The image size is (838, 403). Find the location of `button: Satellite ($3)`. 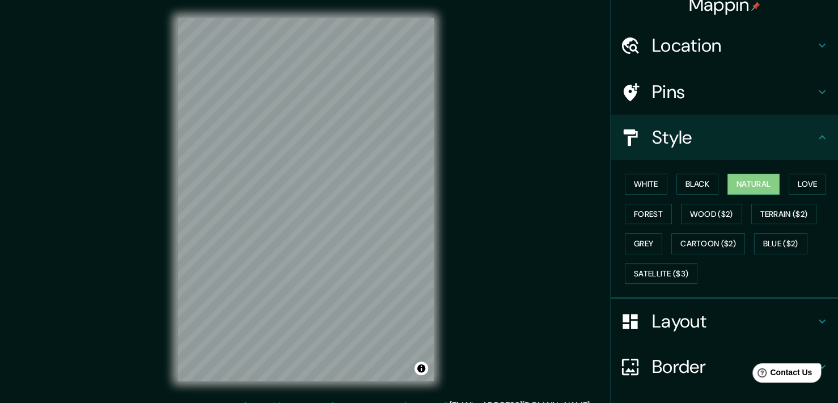

button: Satellite ($3) is located at coordinates (661, 273).